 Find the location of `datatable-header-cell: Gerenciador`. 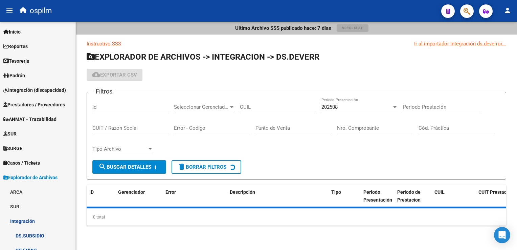

datatable-header-cell: Gerenciador is located at coordinates (139, 196).